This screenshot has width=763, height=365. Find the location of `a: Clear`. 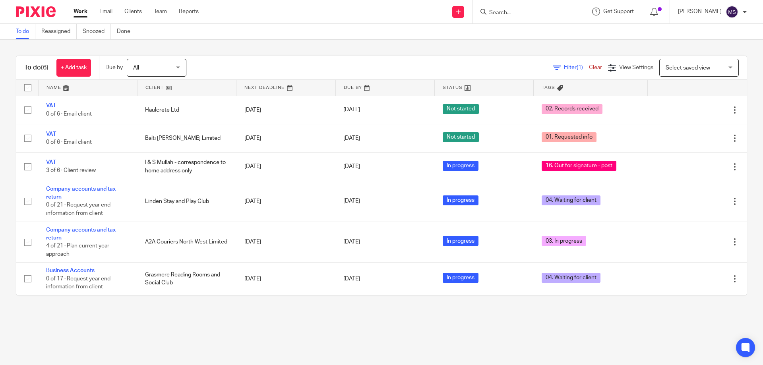

a: Clear is located at coordinates (595, 68).